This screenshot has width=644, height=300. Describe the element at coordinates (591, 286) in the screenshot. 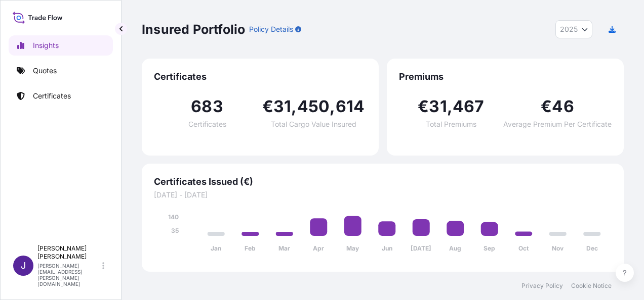

I see `p: Cookie Notice` at that location.